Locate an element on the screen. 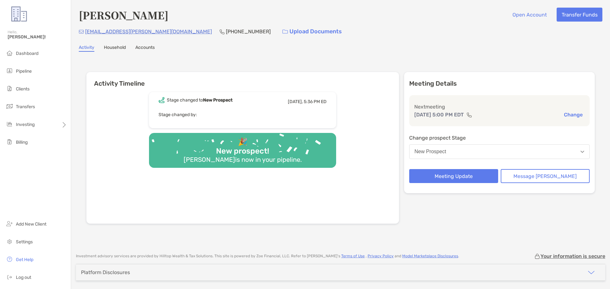  p: Change prospect Stage is located at coordinates (499, 138).